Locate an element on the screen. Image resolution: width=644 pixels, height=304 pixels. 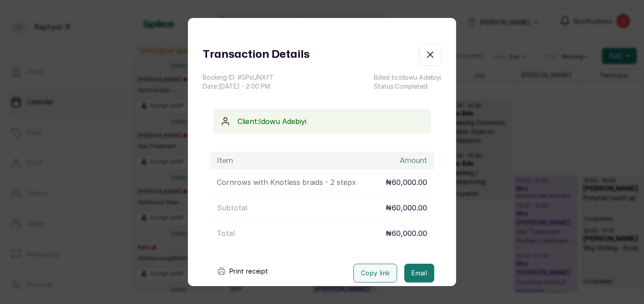
h1: Amount is located at coordinates (413, 161).